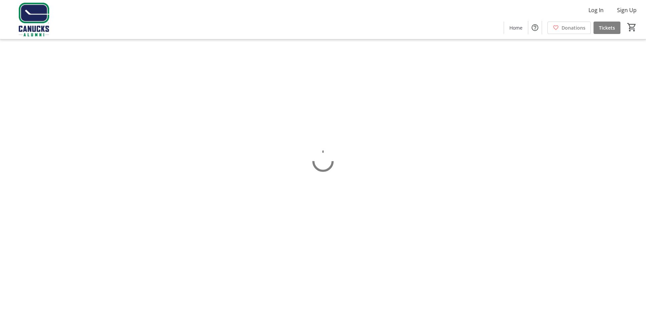  What do you see at coordinates (627, 10) in the screenshot?
I see `button: Sign Up` at bounding box center [627, 10].